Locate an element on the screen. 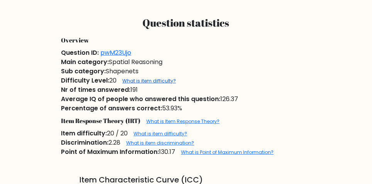 This screenshot has height=184, width=372. div: 191 is located at coordinates (186, 90).